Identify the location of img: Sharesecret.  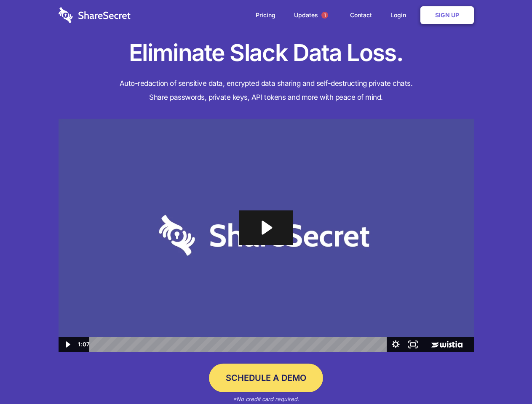
(266, 235).